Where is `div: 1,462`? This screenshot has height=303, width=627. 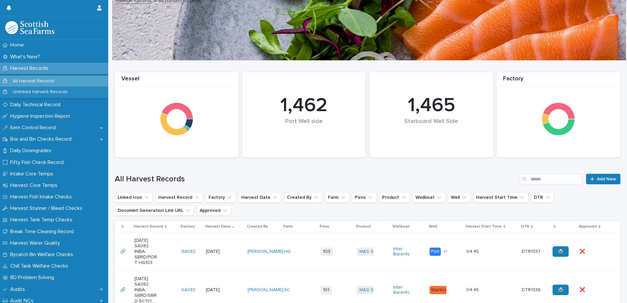
div: 1,462 is located at coordinates (304, 106).